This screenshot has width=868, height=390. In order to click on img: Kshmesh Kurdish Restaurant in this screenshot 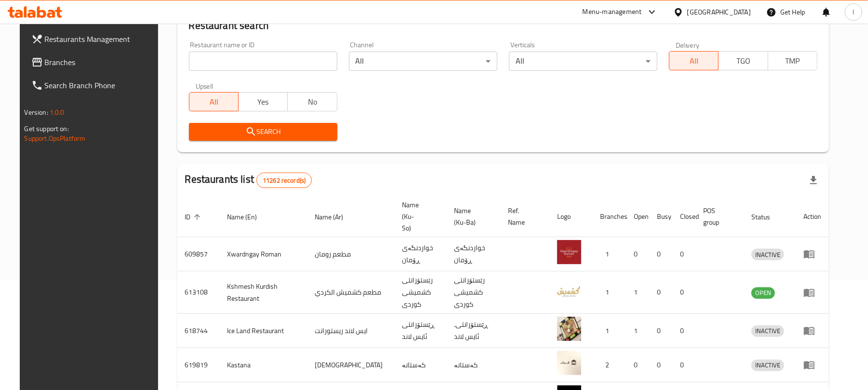, I will do `click(569, 291)`.